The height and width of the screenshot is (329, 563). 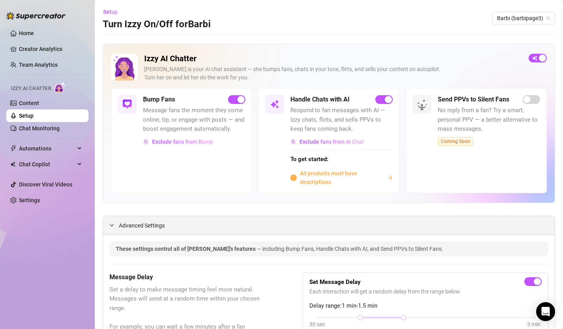 I want to click on div: 3 min, so click(x=534, y=325).